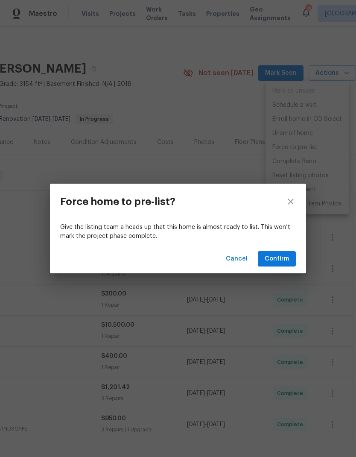 This screenshot has width=356, height=457. I want to click on h3: Force home to pre-list?, so click(118, 202).